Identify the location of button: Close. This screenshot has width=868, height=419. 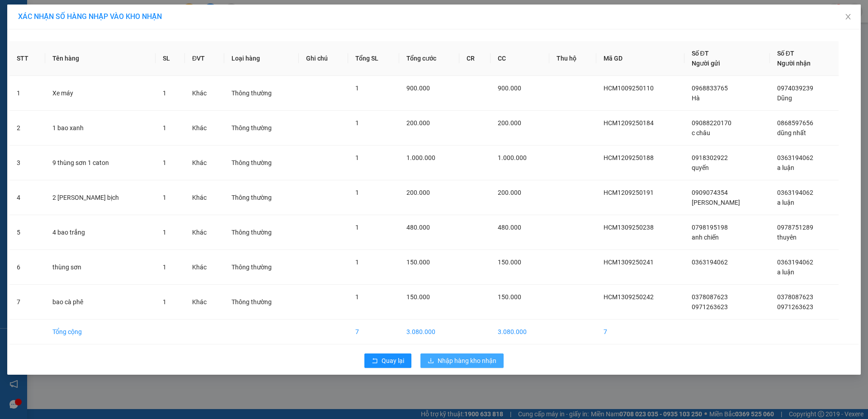
(848, 17).